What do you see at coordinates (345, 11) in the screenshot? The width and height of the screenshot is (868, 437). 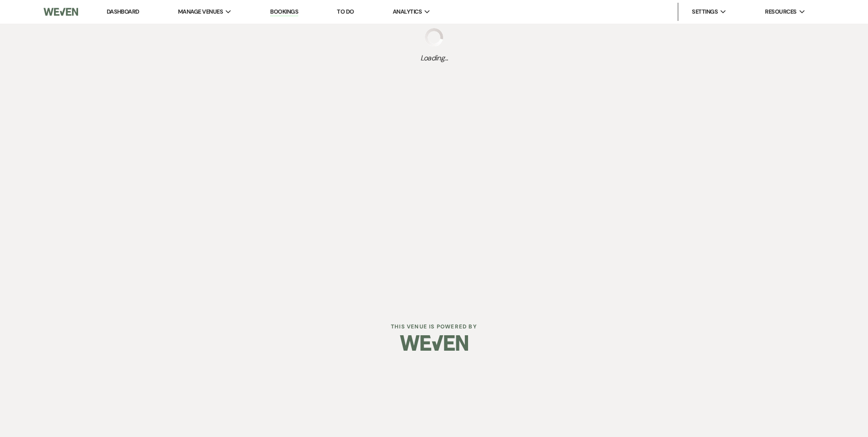 I see `a: To Do` at bounding box center [345, 11].